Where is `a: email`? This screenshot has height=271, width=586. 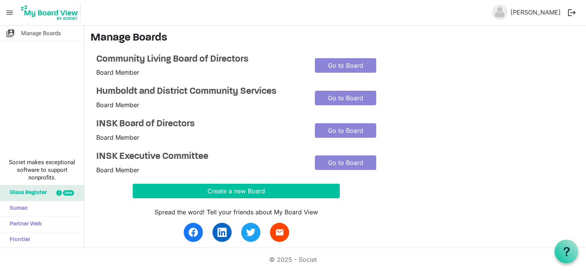 a: email is located at coordinates (279, 233).